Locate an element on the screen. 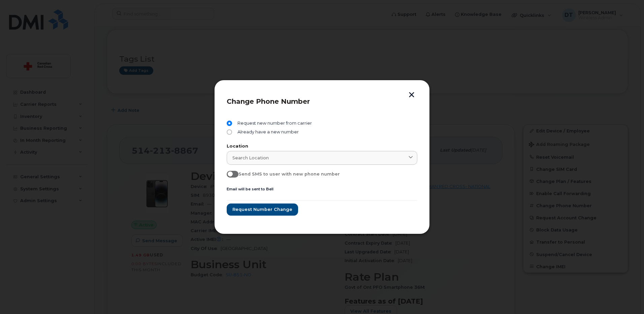 Image resolution: width=644 pixels, height=314 pixels. span: Already have a new number is located at coordinates (267, 132).